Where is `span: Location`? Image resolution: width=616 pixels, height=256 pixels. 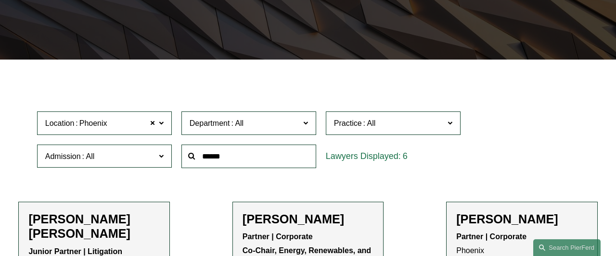 span: Location is located at coordinates (60, 123).